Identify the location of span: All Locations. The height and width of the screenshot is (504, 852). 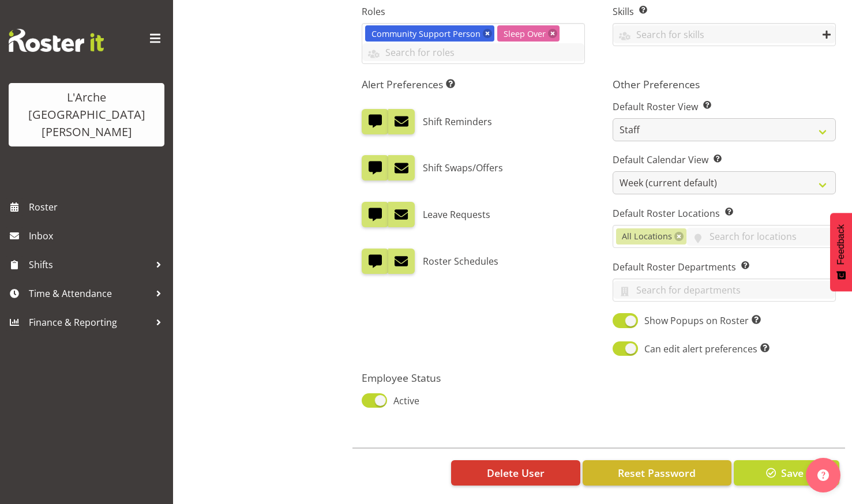
(647, 237).